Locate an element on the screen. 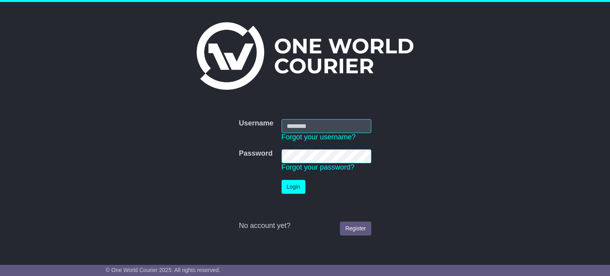 This screenshot has height=276, width=610. div: No account yet? is located at coordinates (305, 226).